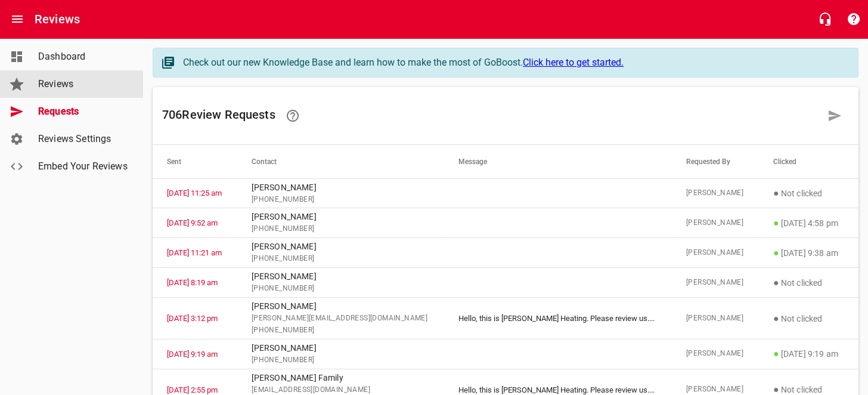  Describe the element at coordinates (558, 162) in the screenshot. I see `th: Message` at that location.